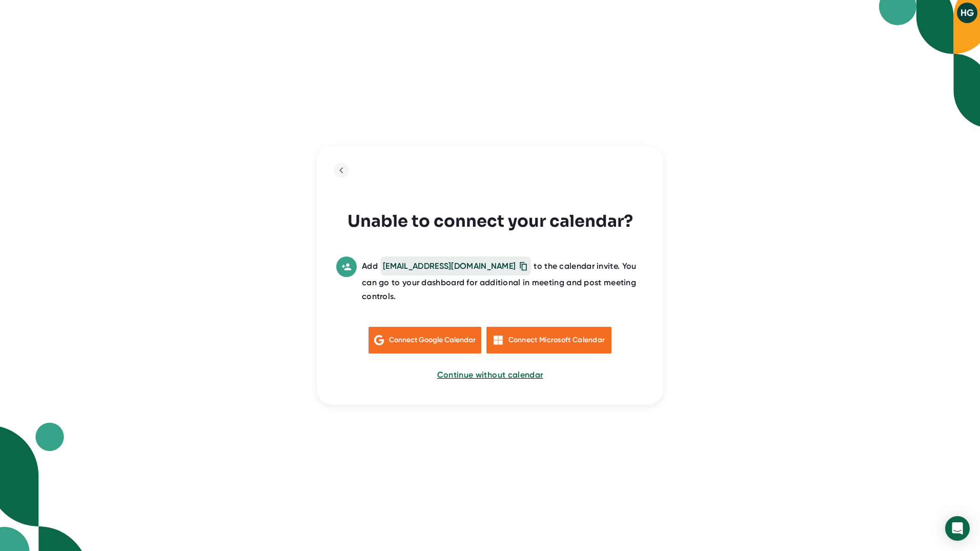  I want to click on button: Continue without calendar, so click(490, 375).